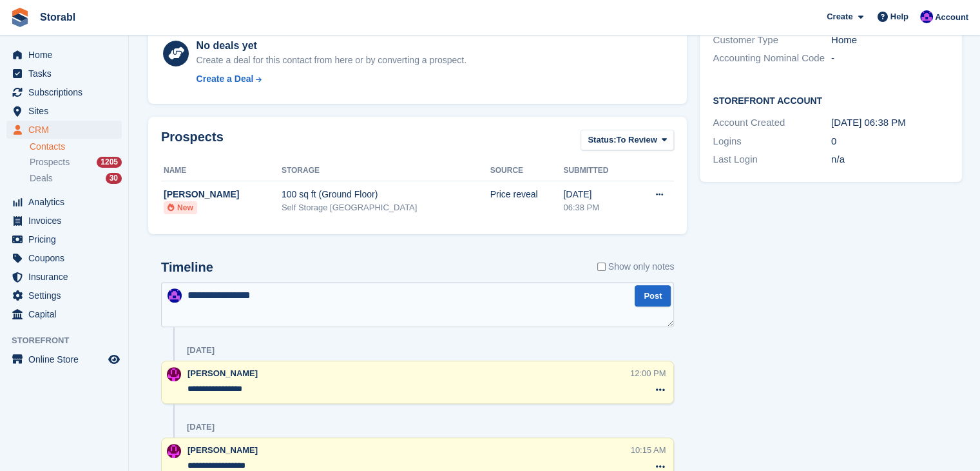 The image size is (980, 471). Describe the element at coordinates (20, 17) in the screenshot. I see `img: stora-icon-8386f47178a22dfd0bd8f6a31ec36ba5ce8667c1dd55bd0f319d3a0aa187defe.svg` at that location.